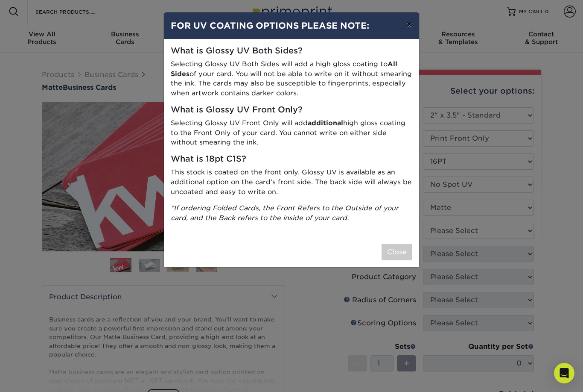  I want to click on p: Selecting Glossy UV Both Sides will add a high gloss coating to of your card. You will not be abl..., so click(292, 79).